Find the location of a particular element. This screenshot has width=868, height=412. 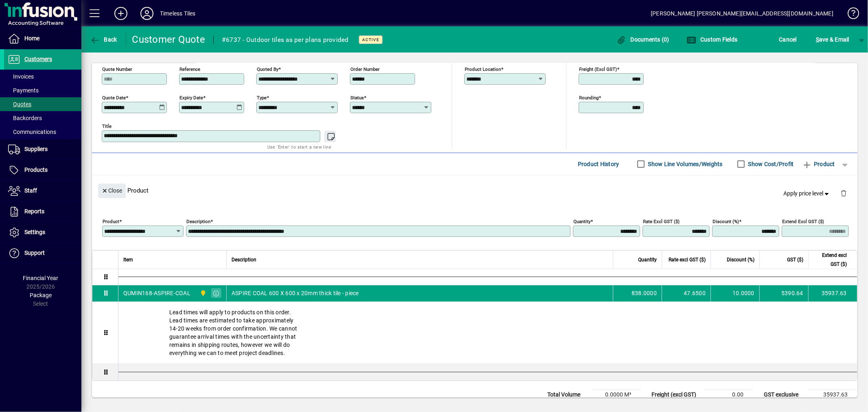

div: #6737 - Outdoor tiles as per plans provided is located at coordinates (285, 40).